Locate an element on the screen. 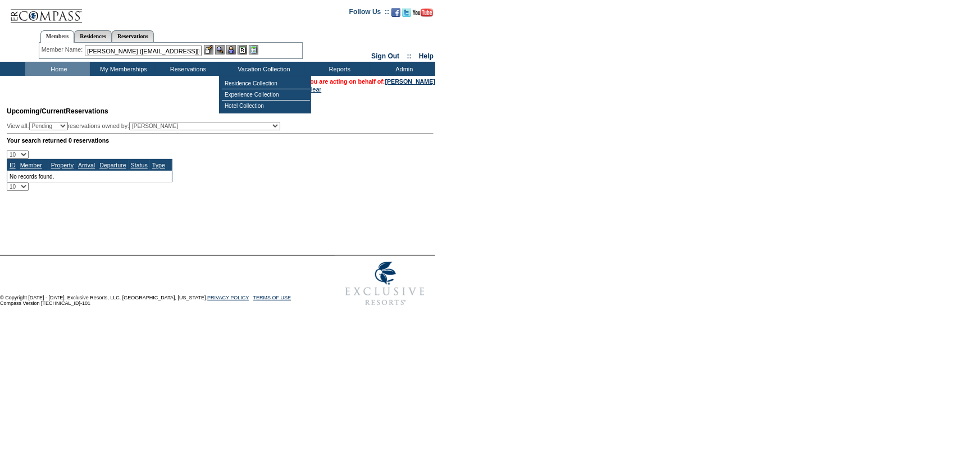 The image size is (980, 465). td: Experience Collection is located at coordinates (266, 95).